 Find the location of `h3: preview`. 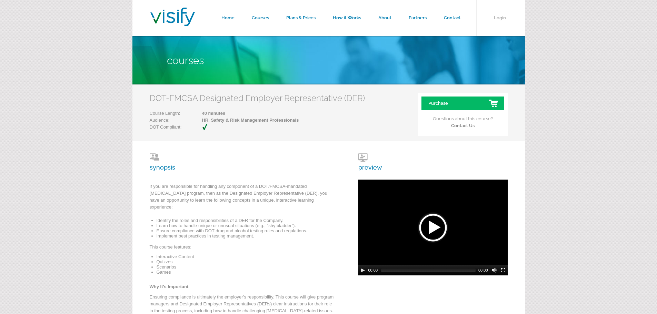

h3: preview is located at coordinates (370, 162).